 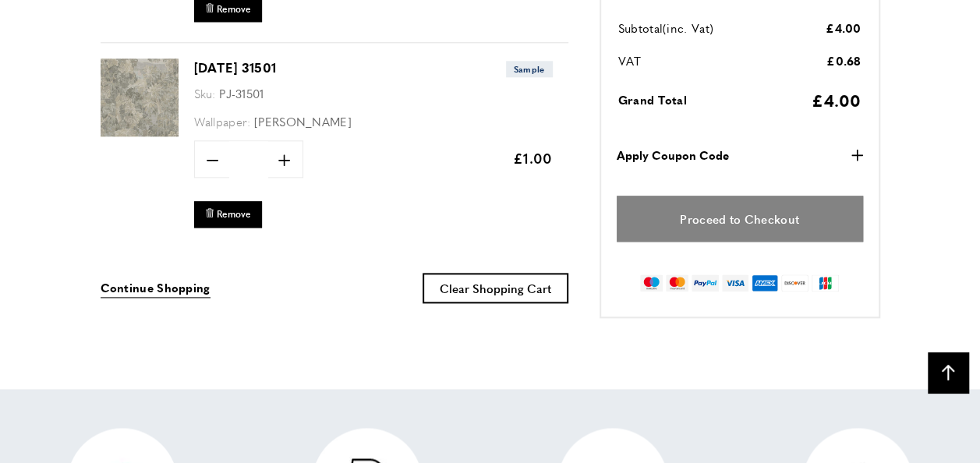 I want to click on button: Clear Shopping Cart, so click(x=495, y=288).